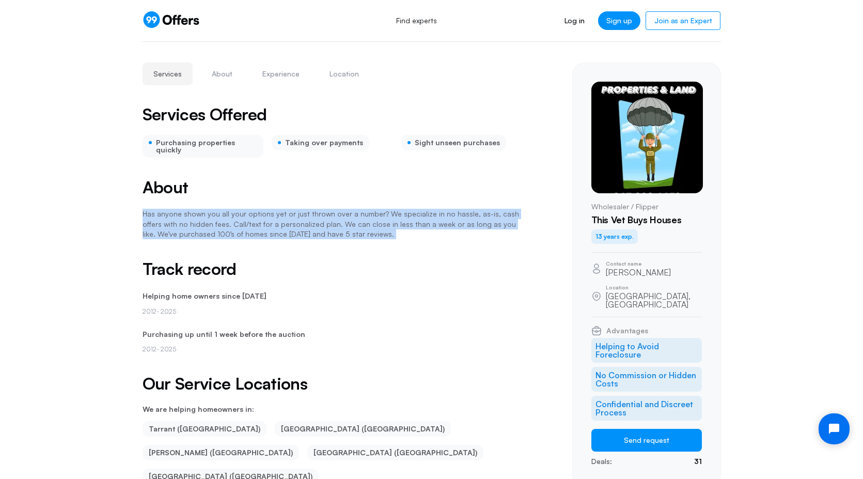 This screenshot has width=863, height=479. I want to click on p: 31, so click(698, 461).